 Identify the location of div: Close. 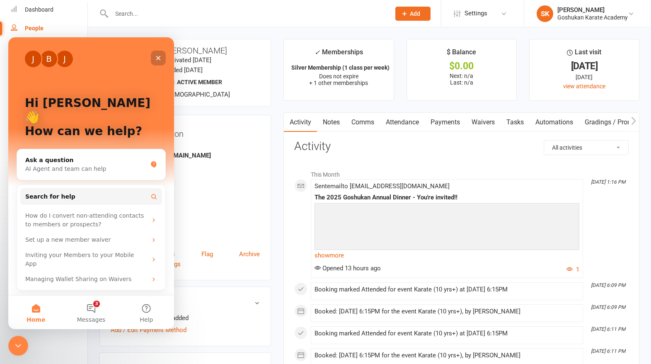
(150, 21).